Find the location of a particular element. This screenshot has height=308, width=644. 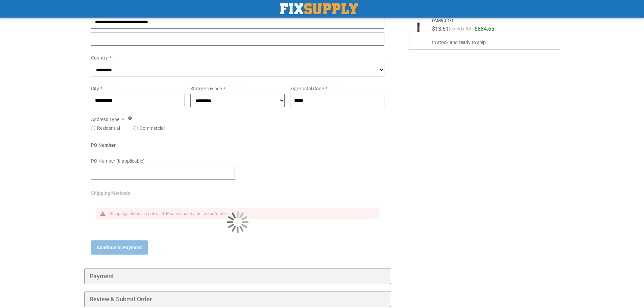

label: Commercial is located at coordinates (152, 128).